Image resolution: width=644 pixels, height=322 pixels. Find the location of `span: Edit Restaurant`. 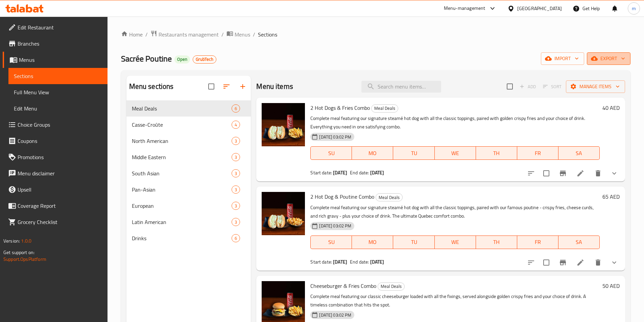

span: Edit Restaurant is located at coordinates (60, 27).